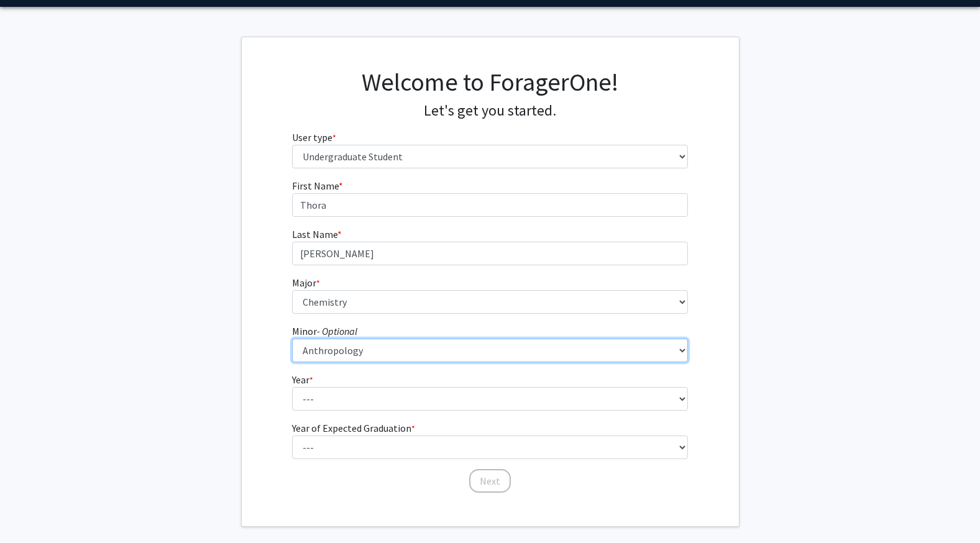  Describe the element at coordinates (489, 82) in the screenshot. I see `h1: Welcome to ForagerOne!` at that location.